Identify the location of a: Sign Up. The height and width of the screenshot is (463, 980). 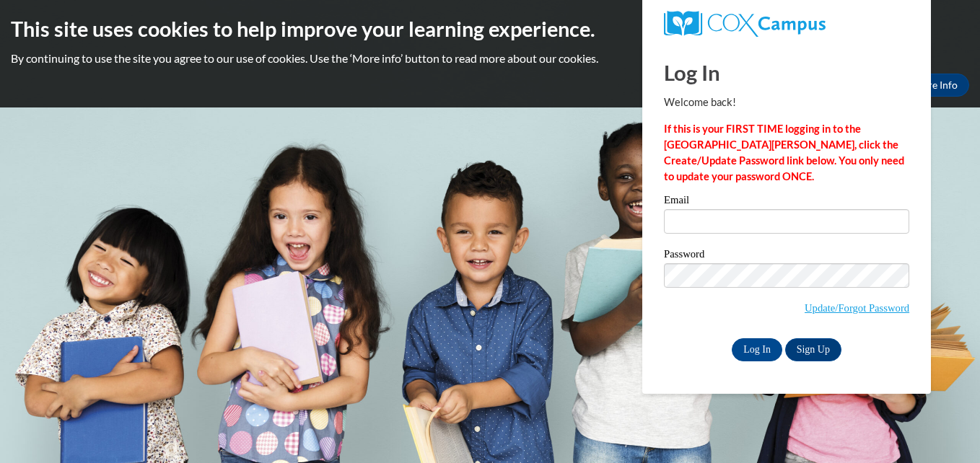
(814, 350).